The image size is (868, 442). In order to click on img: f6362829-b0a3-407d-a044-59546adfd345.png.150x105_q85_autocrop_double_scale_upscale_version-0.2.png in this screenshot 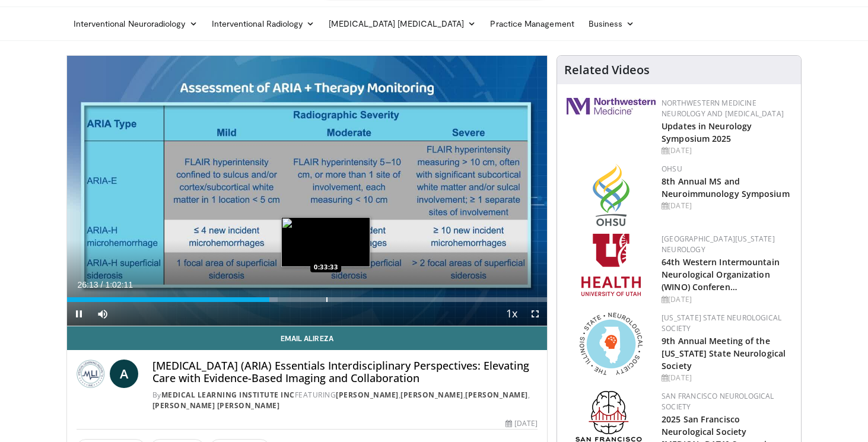, I will do `click(611, 265)`.